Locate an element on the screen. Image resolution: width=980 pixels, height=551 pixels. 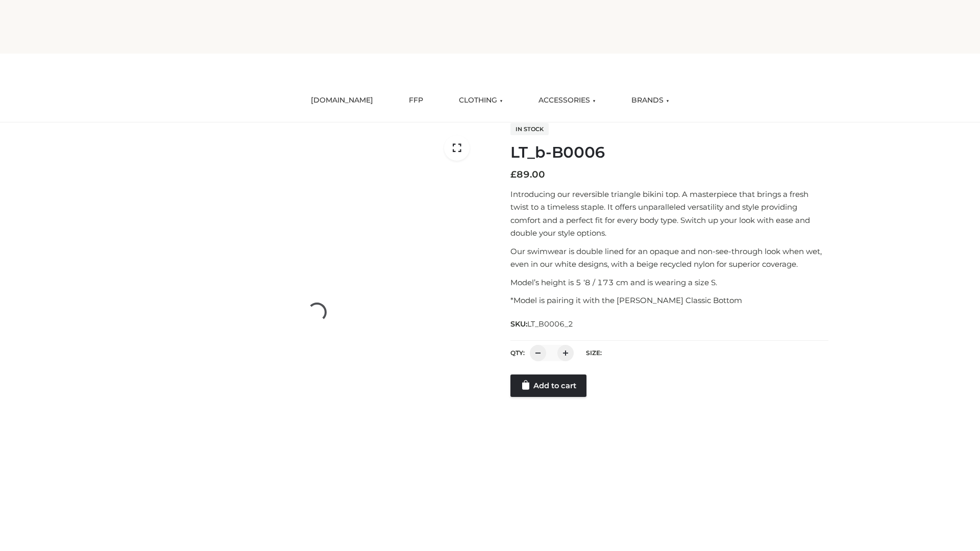
label: QTY: is located at coordinates (518, 352).